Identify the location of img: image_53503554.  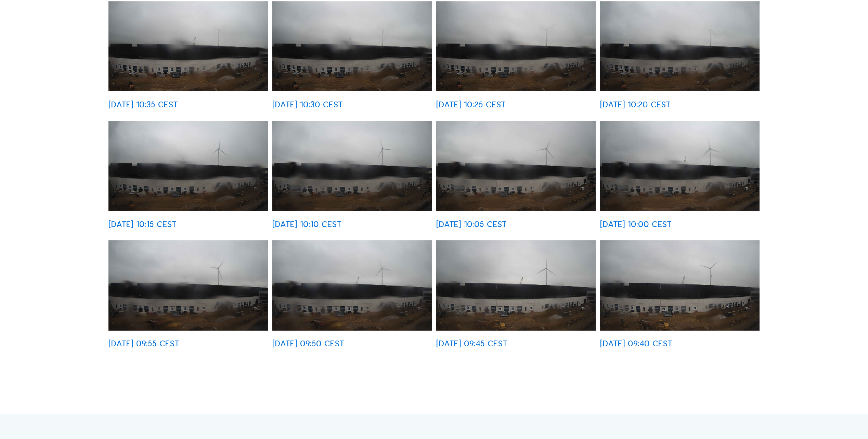
(516, 285).